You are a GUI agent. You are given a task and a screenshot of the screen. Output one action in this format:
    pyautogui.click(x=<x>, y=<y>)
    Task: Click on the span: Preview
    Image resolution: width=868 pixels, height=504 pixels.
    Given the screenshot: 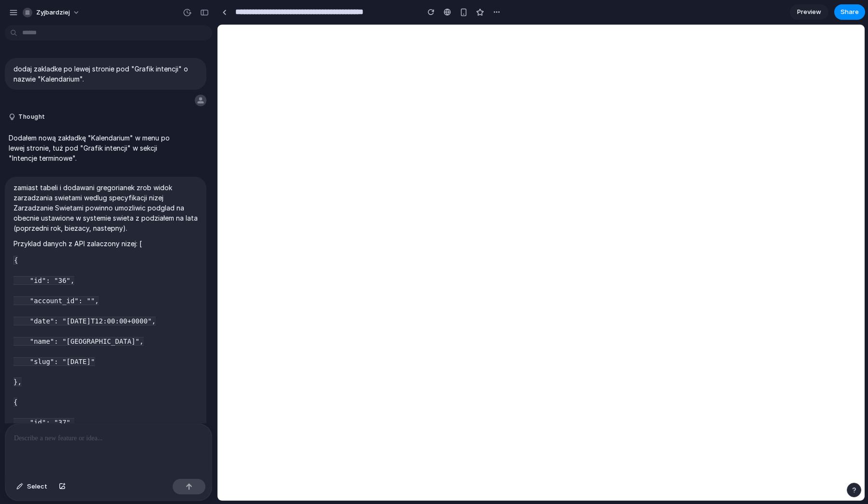 What is the action you would take?
    pyautogui.click(x=810, y=12)
    